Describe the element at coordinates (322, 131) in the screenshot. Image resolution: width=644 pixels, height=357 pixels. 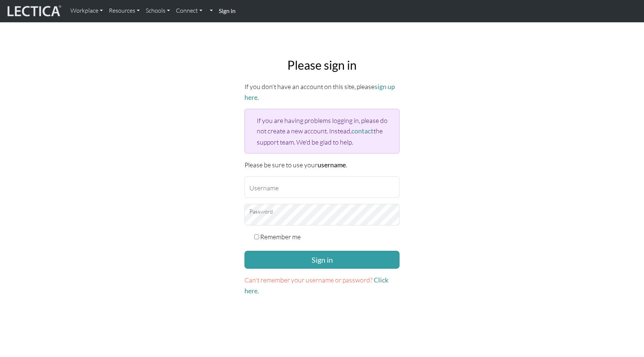
I see `div: If you are having problems logging in, please do not create a new account. Instead, the support t...` at that location.